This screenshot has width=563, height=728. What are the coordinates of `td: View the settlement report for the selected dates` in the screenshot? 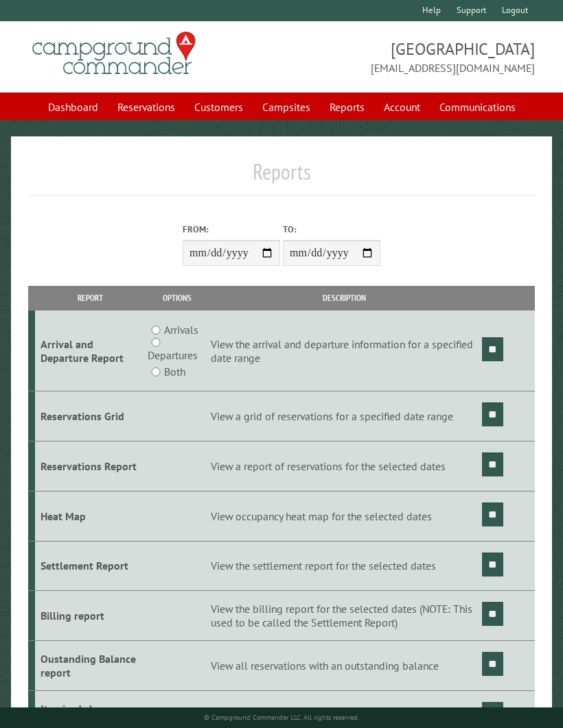 It's located at (344, 566).